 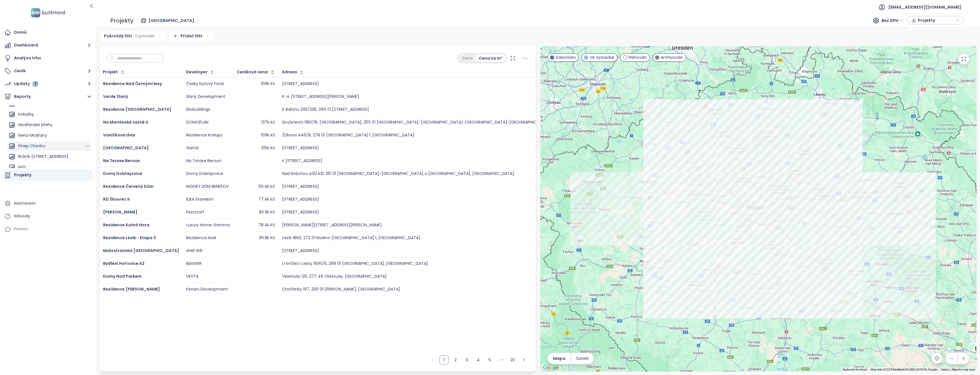 I want to click on div: Český bytový fond, so click(x=205, y=84).